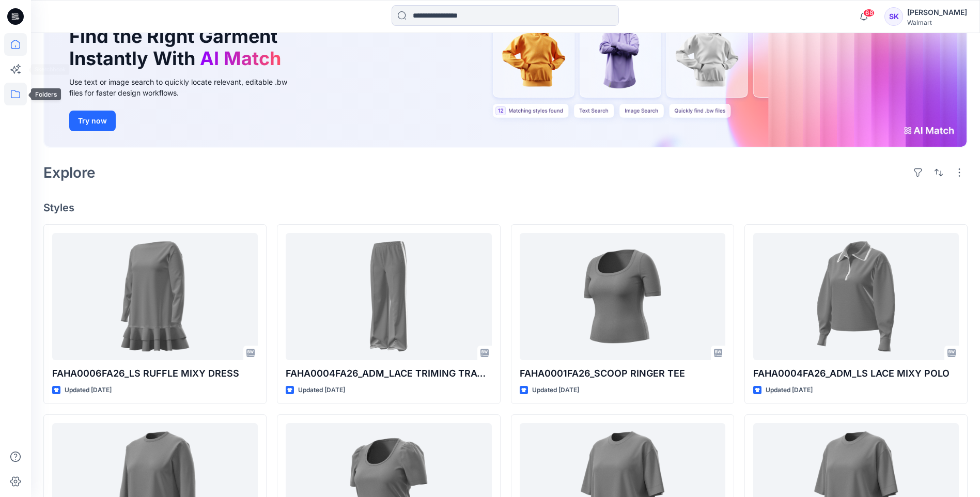 This screenshot has height=497, width=980. Describe the element at coordinates (894, 16) in the screenshot. I see `div: SK` at that location.